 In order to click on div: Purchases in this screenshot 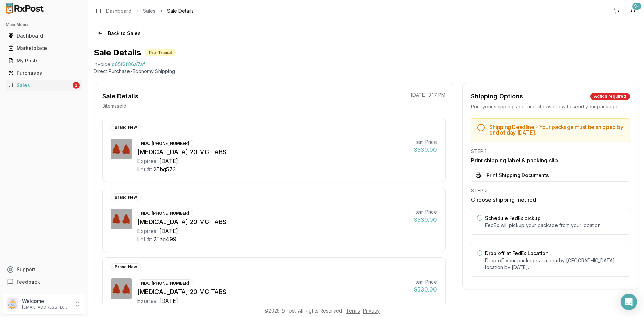, I will do `click(44, 73)`.